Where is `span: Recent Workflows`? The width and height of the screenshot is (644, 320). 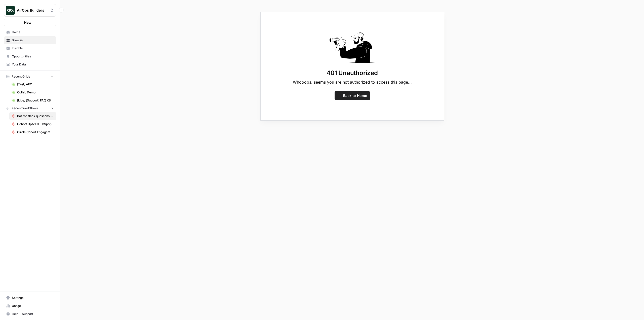
span: Recent Workflows is located at coordinates (25, 108).